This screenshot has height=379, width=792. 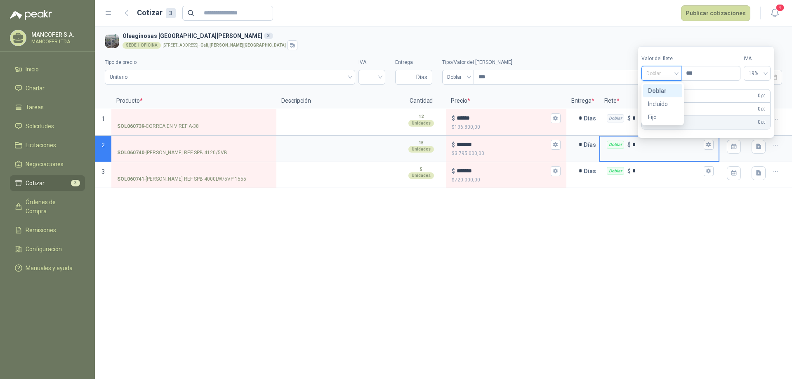 What do you see at coordinates (47, 268) in the screenshot?
I see `a: Manuales y ayuda` at bounding box center [47, 268].